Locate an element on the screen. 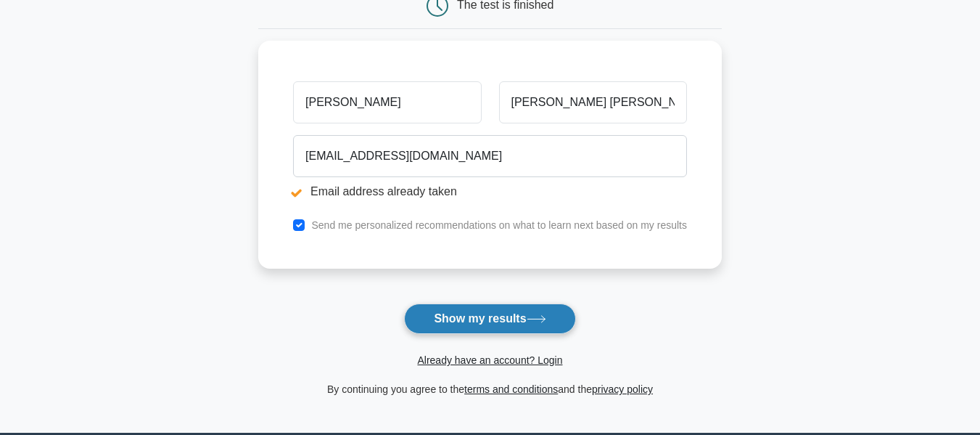 The width and height of the screenshot is (980, 435). input: Email is located at coordinates (489, 156).